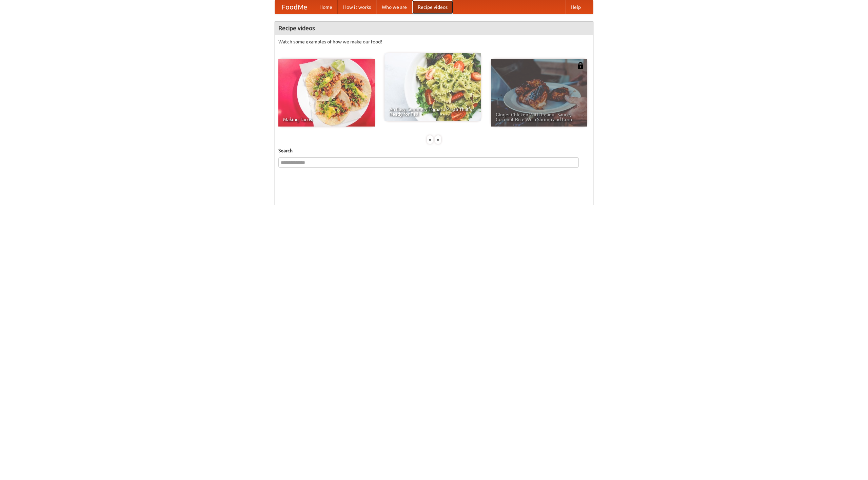  I want to click on a: Help, so click(576, 7).